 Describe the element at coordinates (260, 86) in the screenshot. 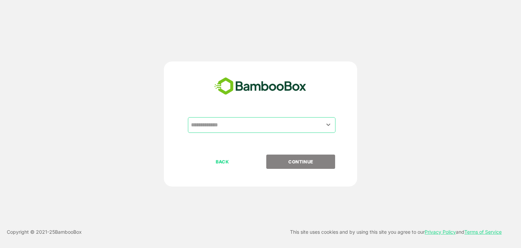

I see `img: bamboobox` at that location.